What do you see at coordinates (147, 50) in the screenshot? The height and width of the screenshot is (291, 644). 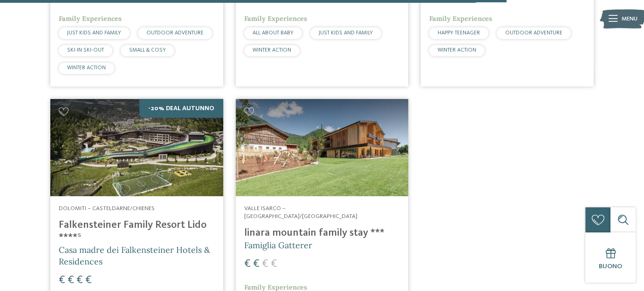 I see `span: SMALL & COSY` at bounding box center [147, 50].